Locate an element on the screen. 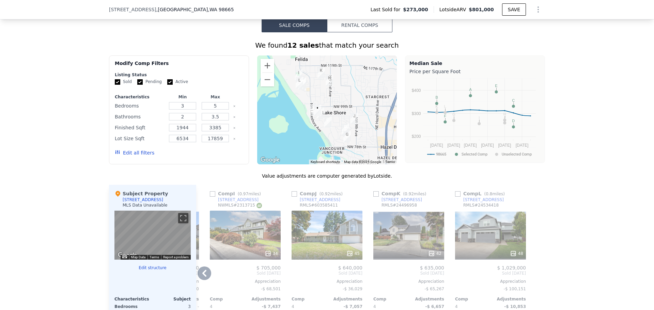 The image size is (654, 310). div: Comp L is located at coordinates (481, 194).